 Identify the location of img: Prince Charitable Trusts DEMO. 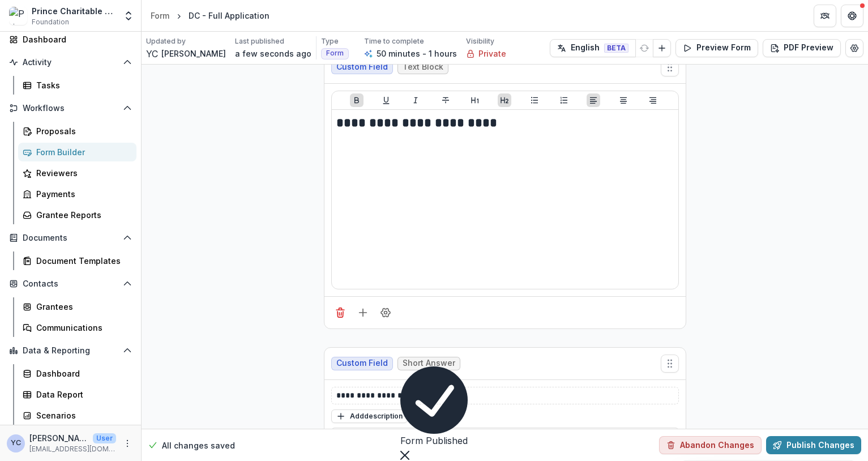
(18, 16).